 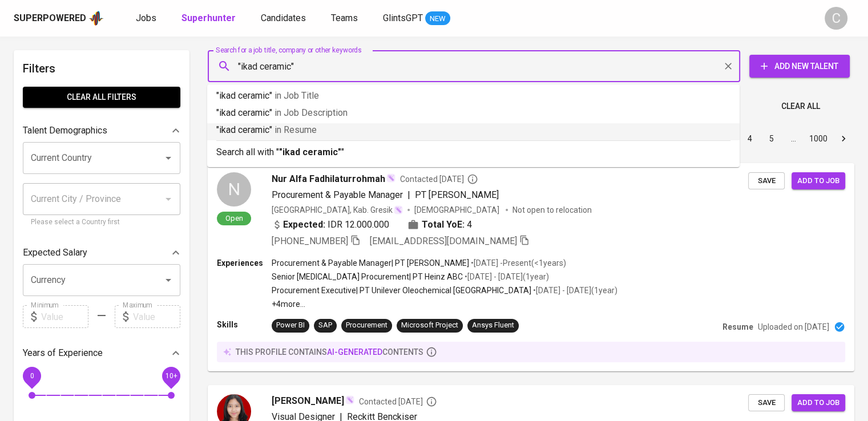 What do you see at coordinates (416, 18) in the screenshot?
I see `a: GlintsGPT NEW` at bounding box center [416, 18].